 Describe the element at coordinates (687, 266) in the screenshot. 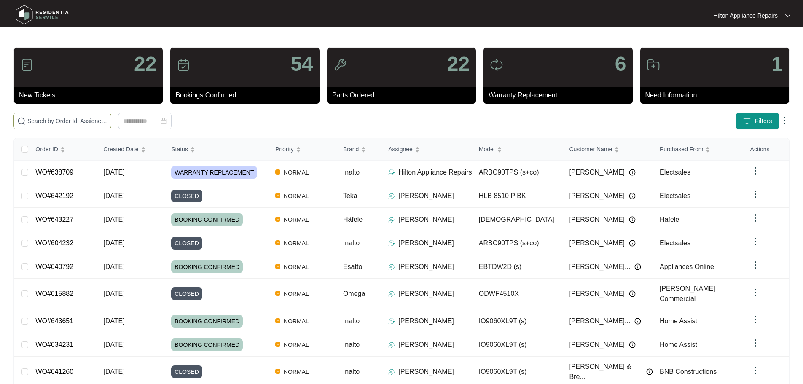

I see `span: Appliances Online` at that location.